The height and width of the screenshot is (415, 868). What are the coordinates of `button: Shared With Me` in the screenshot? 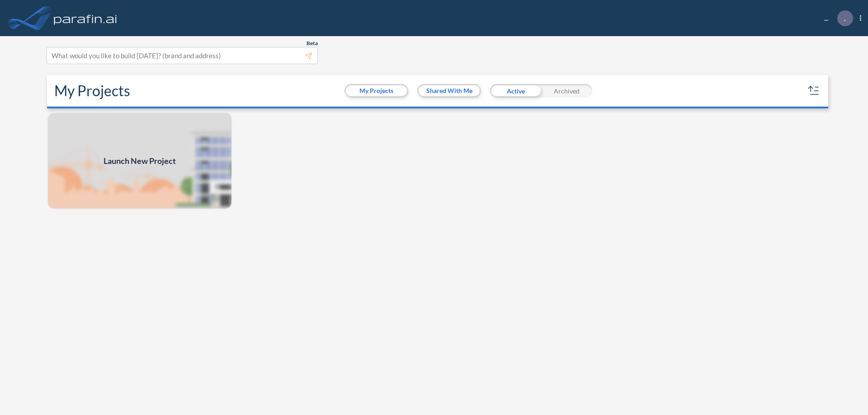 It's located at (449, 91).